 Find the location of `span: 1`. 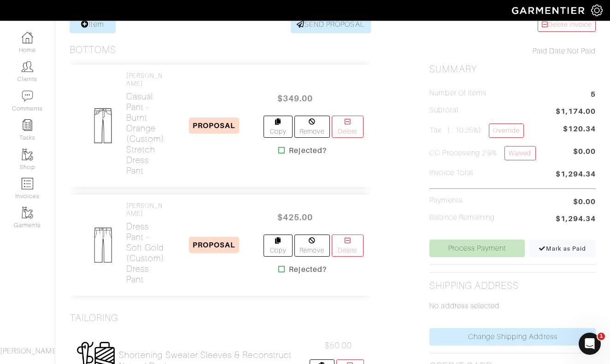

span: 1 is located at coordinates (601, 336).